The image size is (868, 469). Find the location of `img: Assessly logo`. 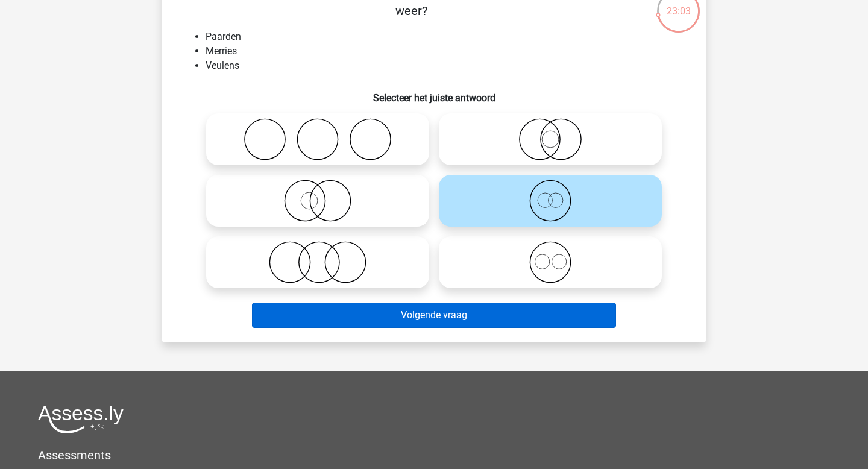

img: Assessly logo is located at coordinates (81, 420).